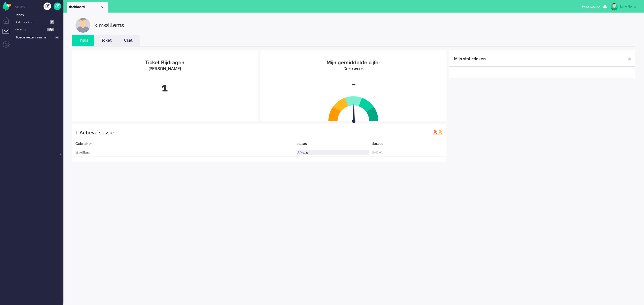 The height and width of the screenshot is (305, 644). What do you see at coordinates (614, 7) in the screenshot?
I see `img: avatar` at bounding box center [614, 7].